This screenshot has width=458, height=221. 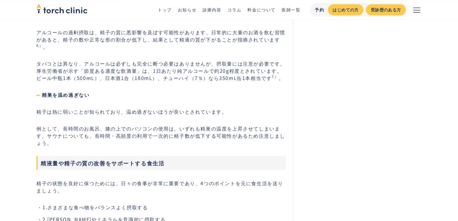 I want to click on a: 受診歴のある方, so click(x=386, y=10).